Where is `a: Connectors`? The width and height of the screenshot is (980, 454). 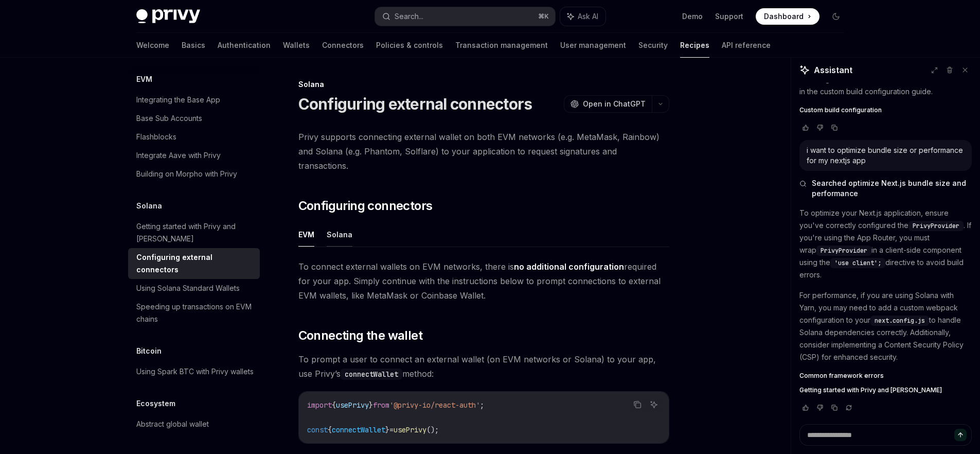 a: Connectors is located at coordinates (342, 45).